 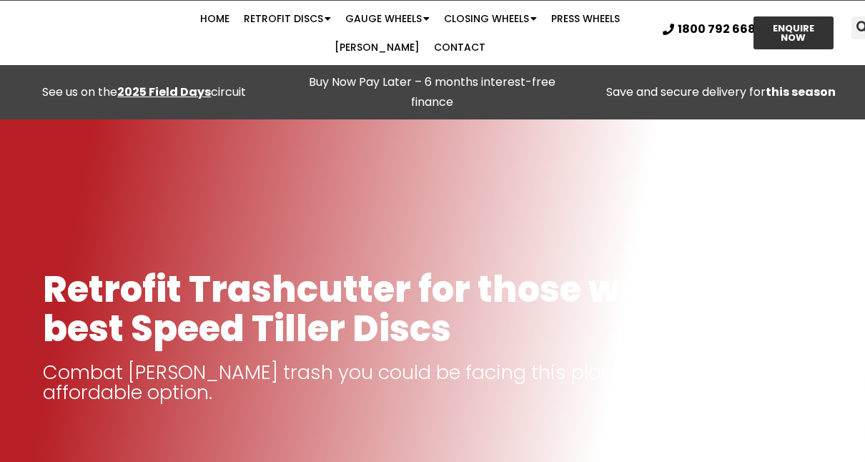 I want to click on a: Closing Wheels, so click(x=490, y=19).